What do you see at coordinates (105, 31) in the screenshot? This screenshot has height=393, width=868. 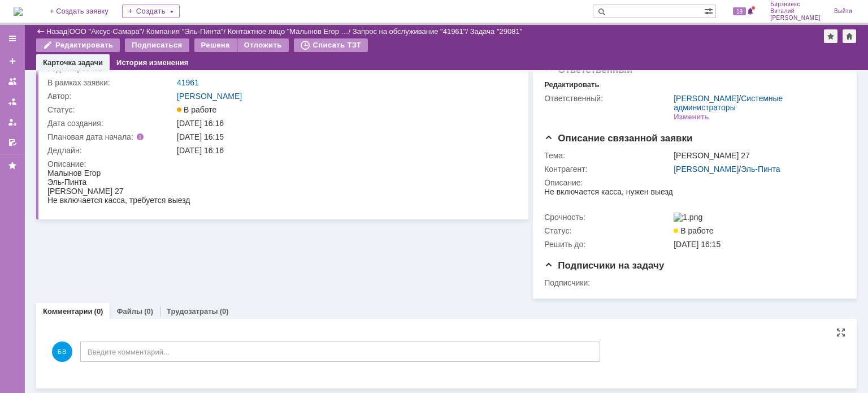 I see `a: ООО "Аксус-Самара"` at bounding box center [105, 31].